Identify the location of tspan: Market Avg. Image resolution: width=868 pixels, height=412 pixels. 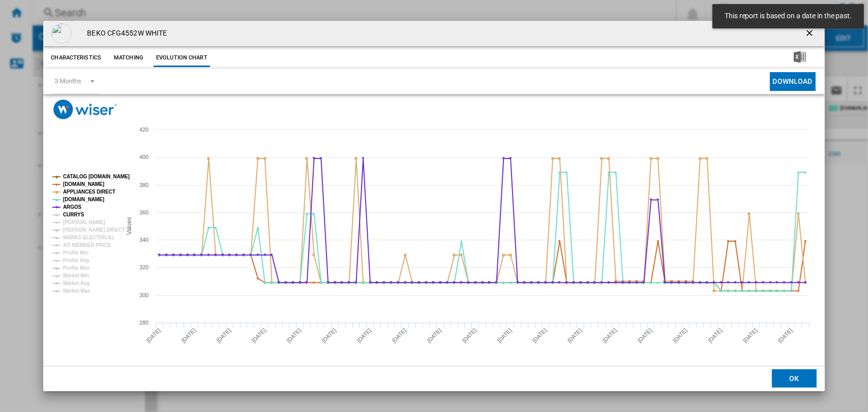
(76, 283).